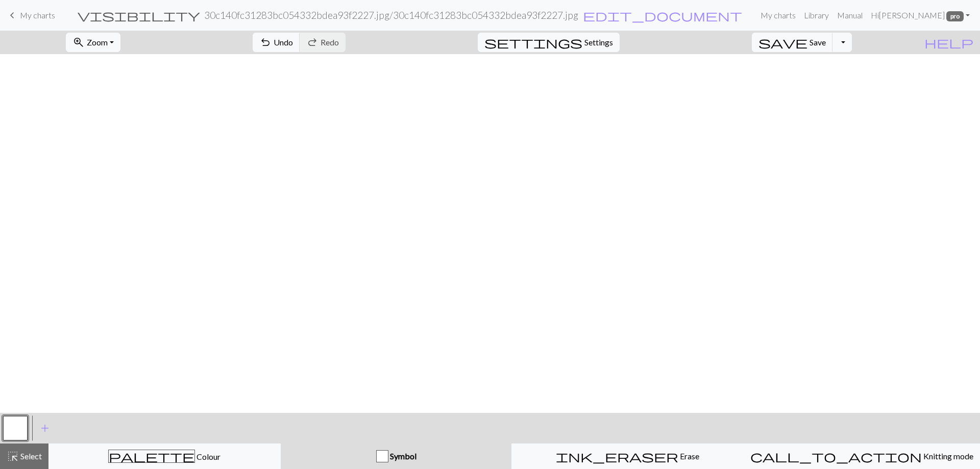 The height and width of the screenshot is (469, 980). Describe the element at coordinates (93, 43) in the screenshot. I see `button: Zoom` at that location.